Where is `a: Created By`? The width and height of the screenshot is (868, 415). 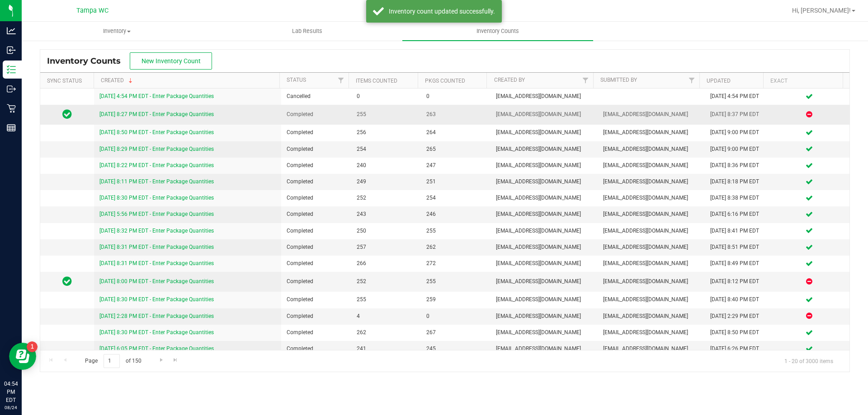 a: Created By is located at coordinates (510, 80).